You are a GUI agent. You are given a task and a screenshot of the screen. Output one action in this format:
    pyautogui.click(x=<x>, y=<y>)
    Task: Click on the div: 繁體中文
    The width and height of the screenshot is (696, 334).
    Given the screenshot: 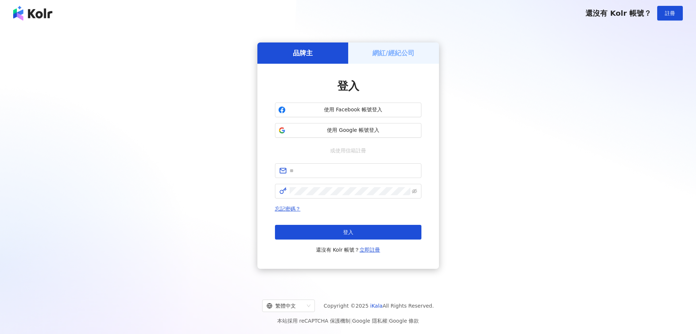 What is the action you would take?
    pyautogui.click(x=285, y=306)
    